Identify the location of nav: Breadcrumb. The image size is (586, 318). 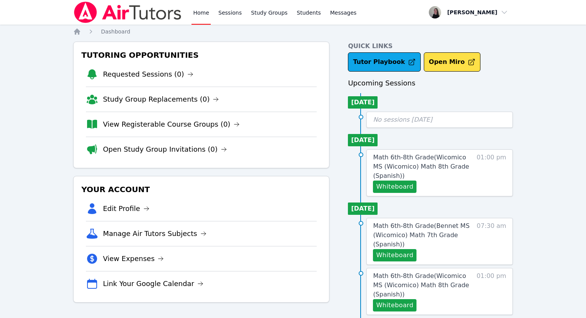
(293, 32).